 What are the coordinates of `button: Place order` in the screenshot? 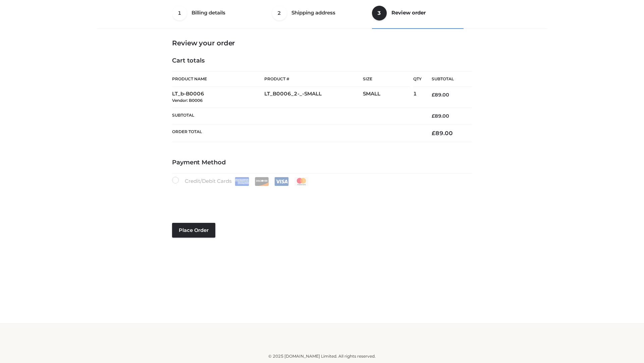 It's located at (194, 230).